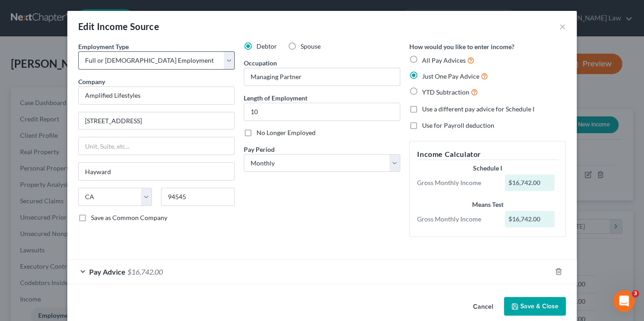 Image resolution: width=644 pixels, height=321 pixels. I want to click on span: Use a different pay advice for Schedule I, so click(478, 109).